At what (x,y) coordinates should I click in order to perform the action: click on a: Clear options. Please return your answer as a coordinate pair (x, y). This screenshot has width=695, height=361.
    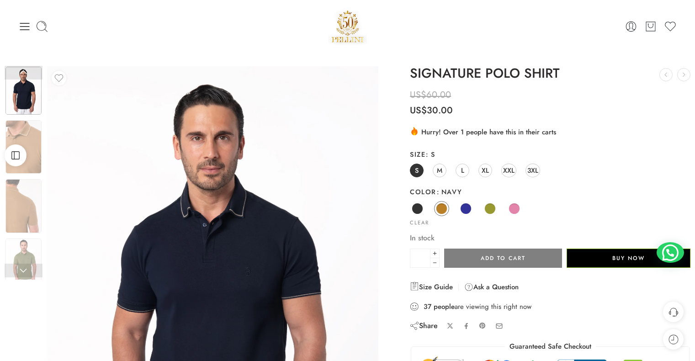
    Looking at the image, I should click on (420, 223).